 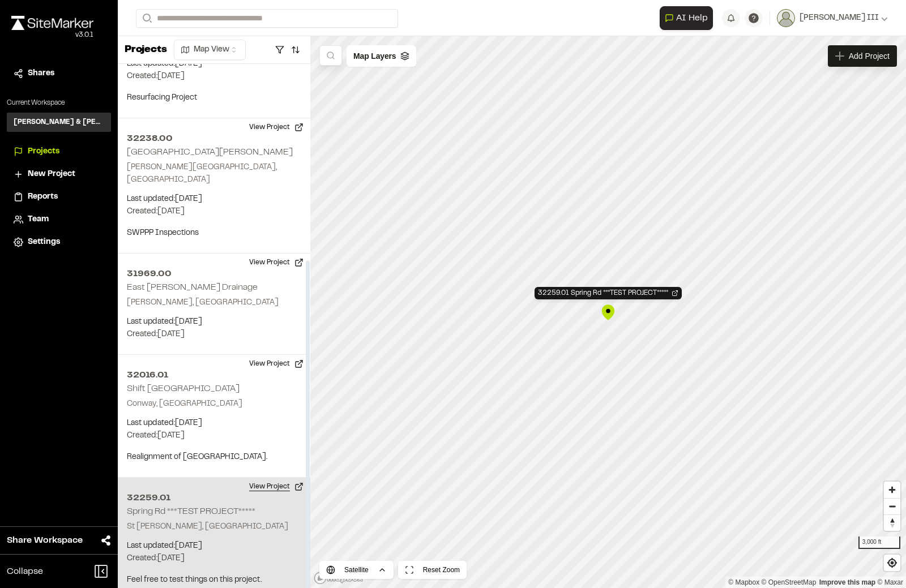 What do you see at coordinates (892, 563) in the screenshot?
I see `button: Find my location` at bounding box center [892, 563].